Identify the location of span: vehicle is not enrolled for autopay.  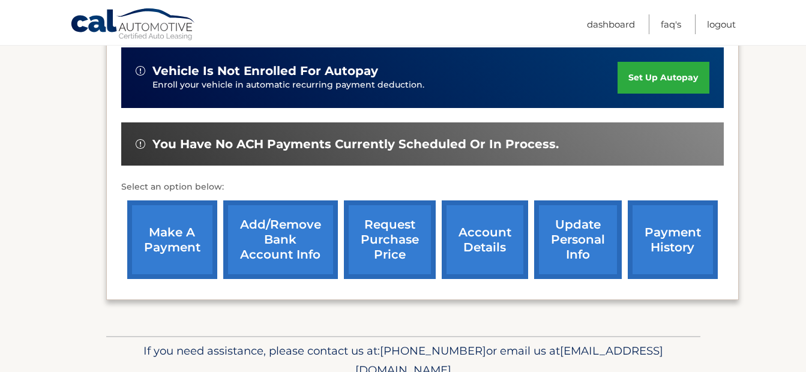
(265, 71).